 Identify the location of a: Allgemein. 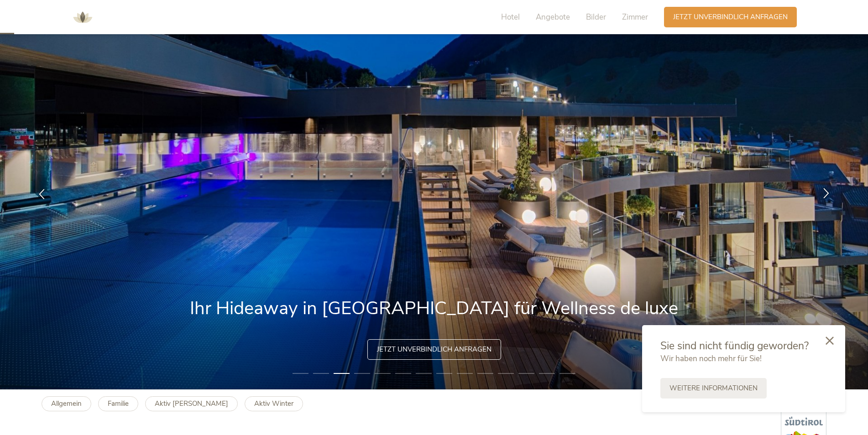
(66, 404).